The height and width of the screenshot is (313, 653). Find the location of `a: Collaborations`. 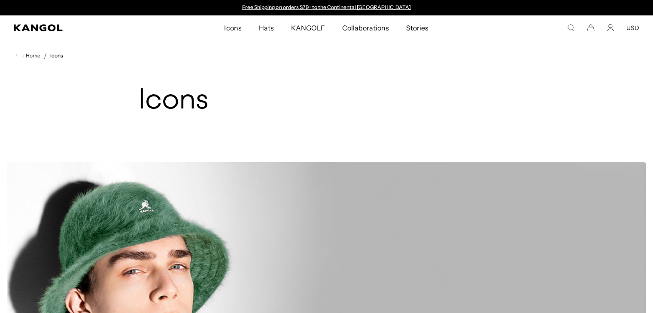

a: Collaborations is located at coordinates (365, 28).